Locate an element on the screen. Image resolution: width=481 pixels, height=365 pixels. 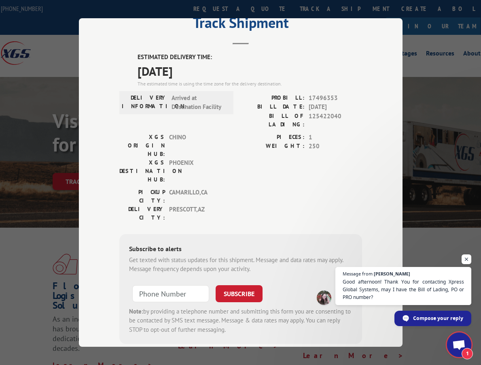
input: Phone Number is located at coordinates (171, 293).